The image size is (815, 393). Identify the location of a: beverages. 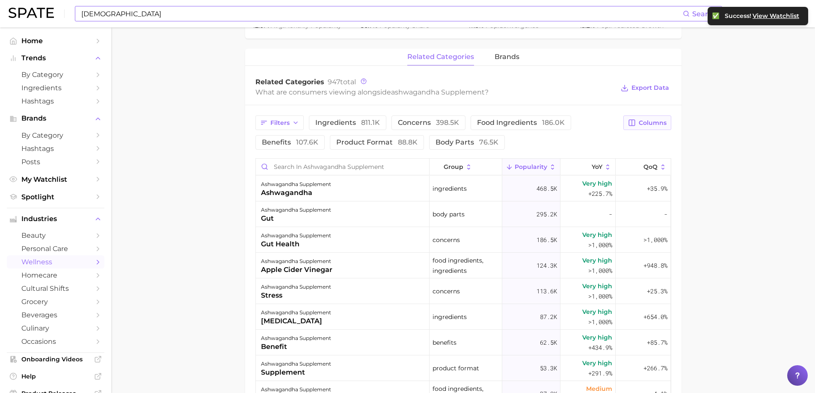
(56, 315).